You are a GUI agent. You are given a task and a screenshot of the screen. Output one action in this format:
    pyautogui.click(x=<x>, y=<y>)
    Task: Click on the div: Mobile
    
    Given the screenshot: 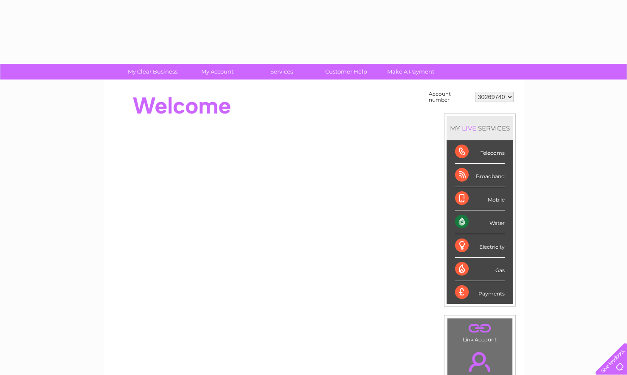 What is the action you would take?
    pyautogui.click(x=480, y=198)
    